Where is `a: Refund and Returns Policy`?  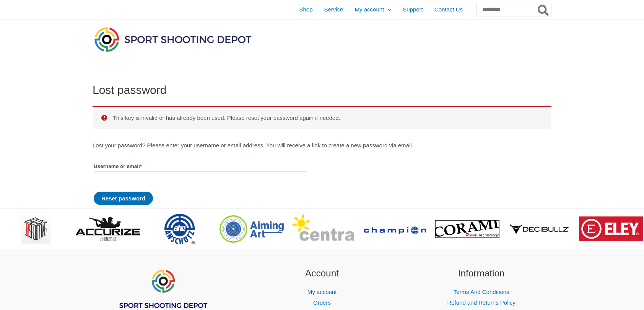
a: Refund and Returns Policy is located at coordinates (481, 303).